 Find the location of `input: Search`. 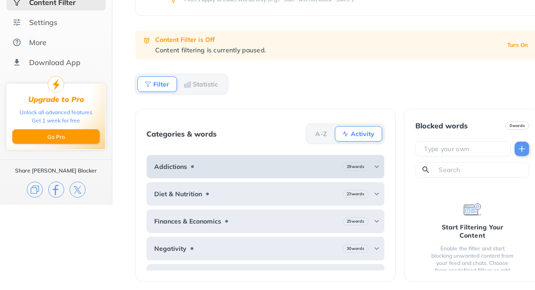

input: Search is located at coordinates (482, 170).